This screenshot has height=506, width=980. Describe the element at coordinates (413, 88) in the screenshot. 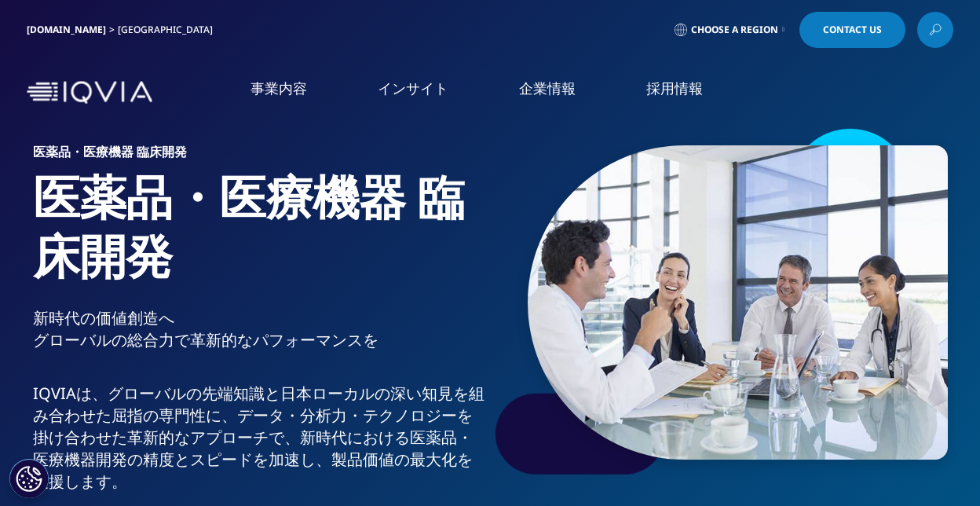

I see `a: インサイト` at that location.